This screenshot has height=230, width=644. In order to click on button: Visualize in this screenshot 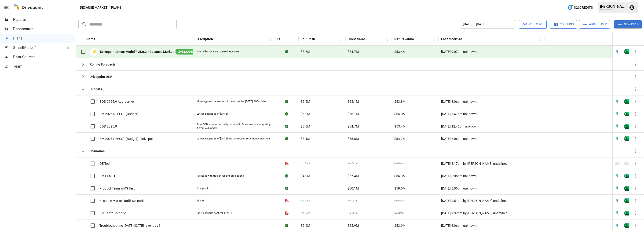, I will do `click(533, 24)`.